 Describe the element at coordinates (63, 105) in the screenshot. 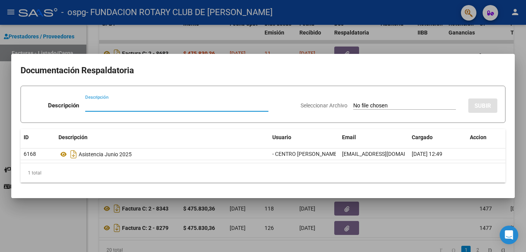

I see `p: Descripción` at that location.